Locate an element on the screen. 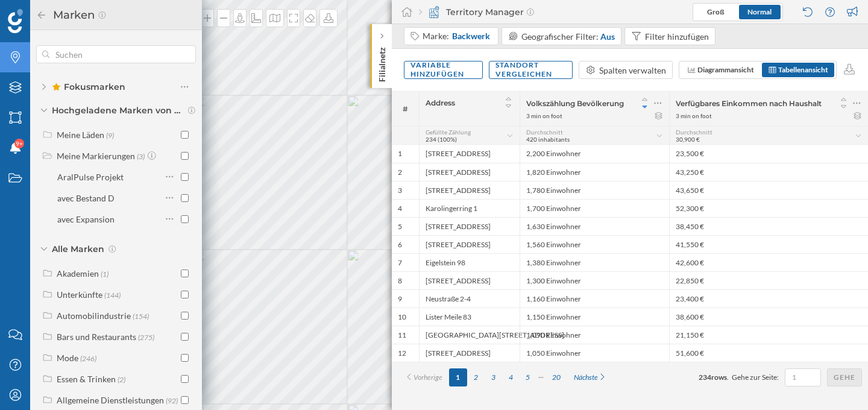 This screenshot has height=410, width=868. div: Akademien is located at coordinates (78, 273).